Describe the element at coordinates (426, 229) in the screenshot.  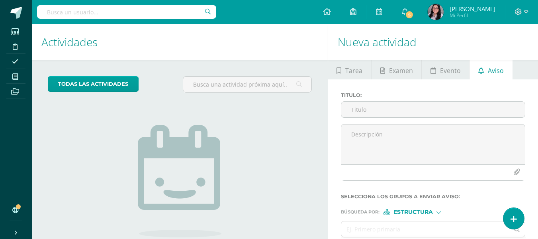
I see `input: Ej. Primero primaria` at that location.